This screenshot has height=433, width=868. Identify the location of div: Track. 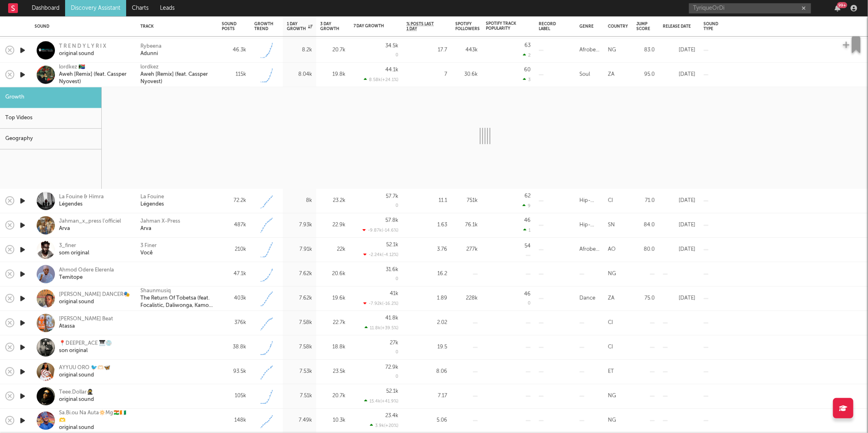
(175, 27).